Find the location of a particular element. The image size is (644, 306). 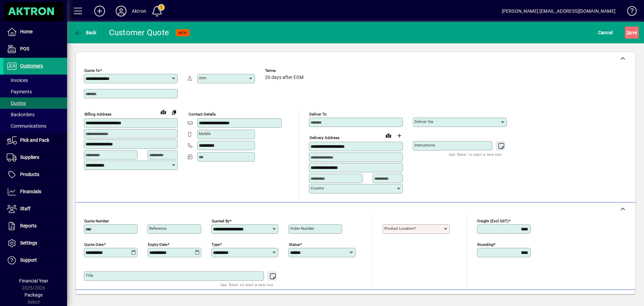

a: Suppliers is located at coordinates (35, 157).